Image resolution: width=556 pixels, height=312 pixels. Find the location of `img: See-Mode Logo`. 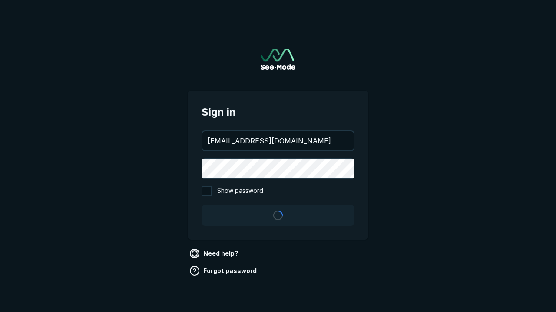

img: See-Mode Logo is located at coordinates (278, 59).